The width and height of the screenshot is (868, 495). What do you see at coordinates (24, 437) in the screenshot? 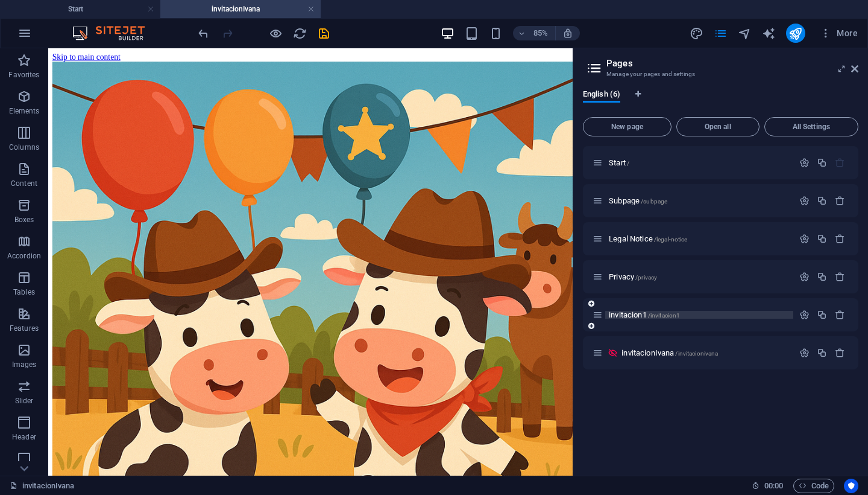
I see `p: Header` at bounding box center [24, 437].